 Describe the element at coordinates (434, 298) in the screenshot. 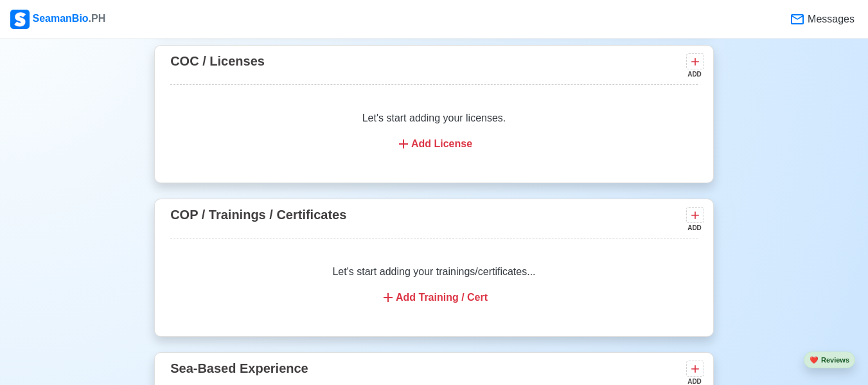

I see `div: Add Training / Cert` at that location.